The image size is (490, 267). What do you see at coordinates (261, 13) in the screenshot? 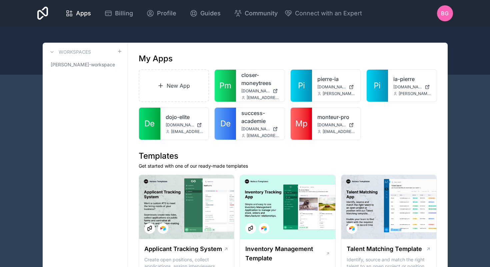
I see `span: Community` at bounding box center [261, 13].